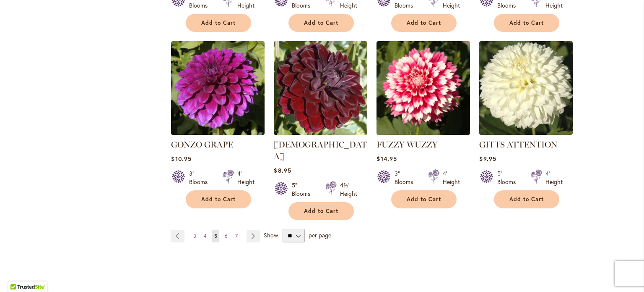 The width and height of the screenshot is (644, 292). Describe the element at coordinates (205, 236) in the screenshot. I see `a: 4` at that location.